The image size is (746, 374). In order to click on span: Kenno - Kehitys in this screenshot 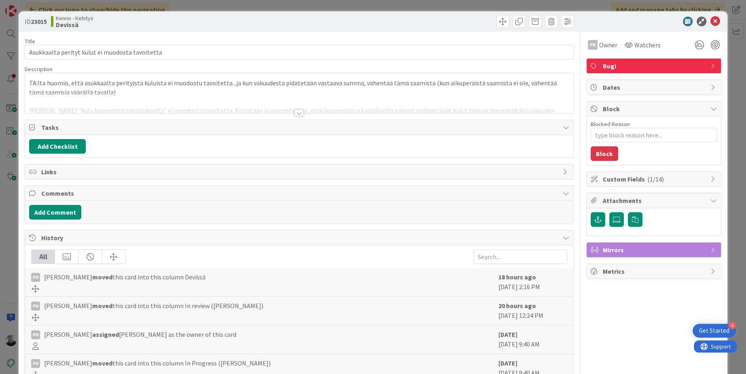, I will do `click(74, 18)`.